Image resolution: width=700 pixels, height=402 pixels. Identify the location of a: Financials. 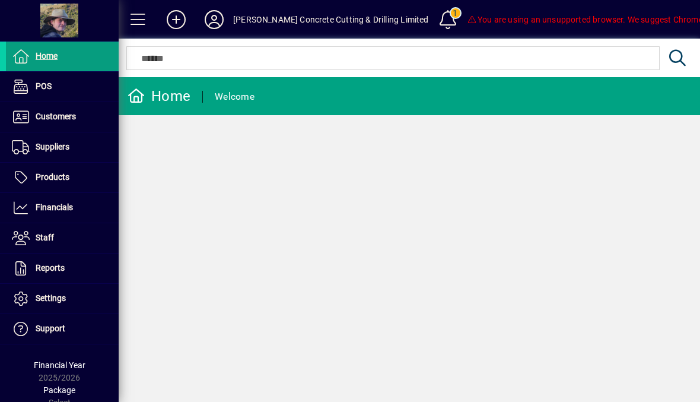
(62, 208).